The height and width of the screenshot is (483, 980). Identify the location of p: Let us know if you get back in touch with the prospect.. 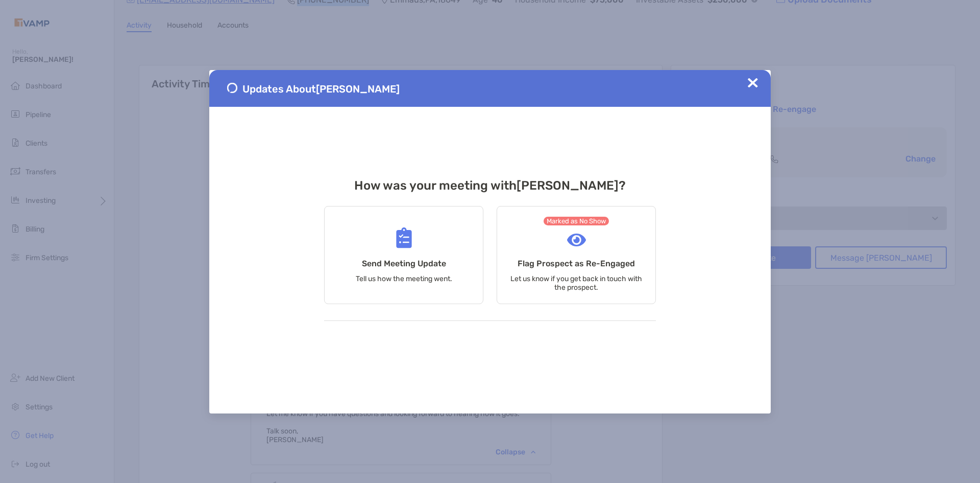
(576, 283).